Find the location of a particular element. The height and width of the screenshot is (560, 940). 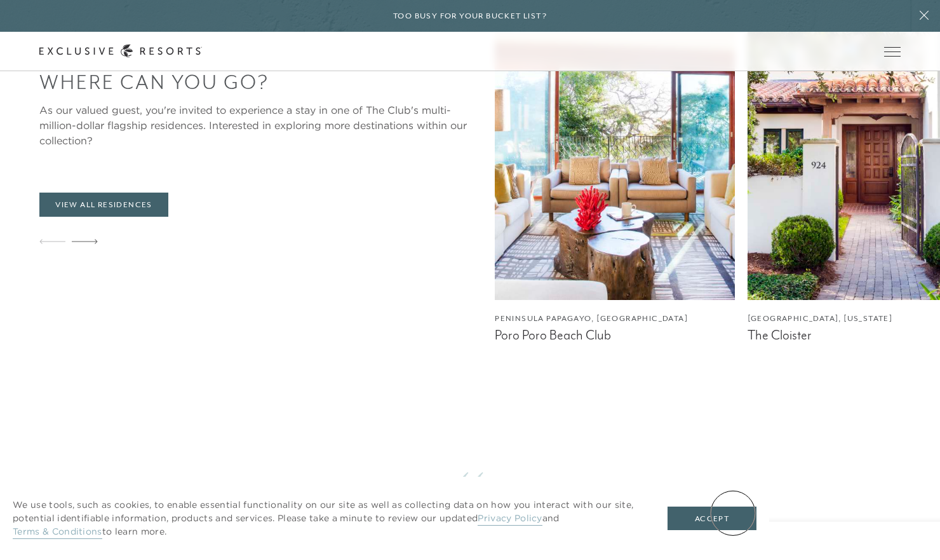

a: Terms & Conditions is located at coordinates (57, 531).